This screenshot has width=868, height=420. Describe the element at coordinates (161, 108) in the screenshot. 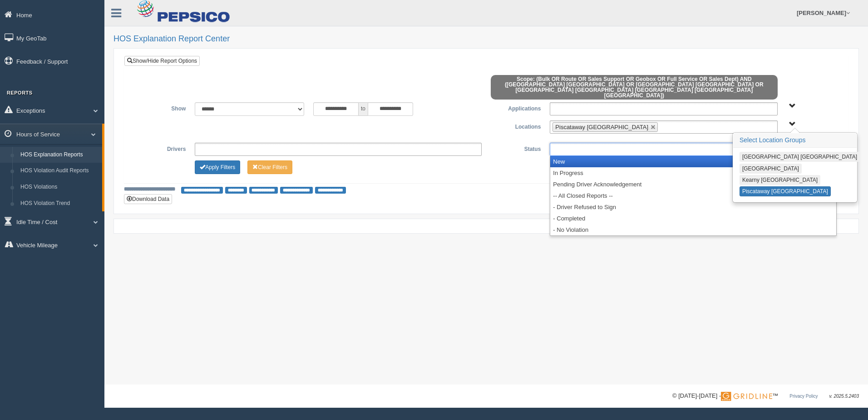

I see `label: Show` at that location.